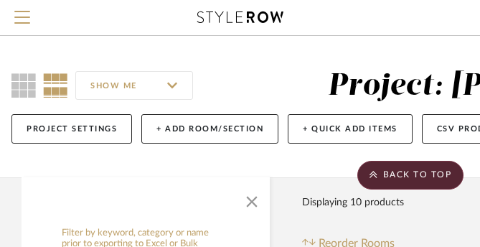 Image resolution: width=480 pixels, height=247 pixels. What do you see at coordinates (210, 128) in the screenshot?
I see `button: + Add Room/Section` at bounding box center [210, 128].